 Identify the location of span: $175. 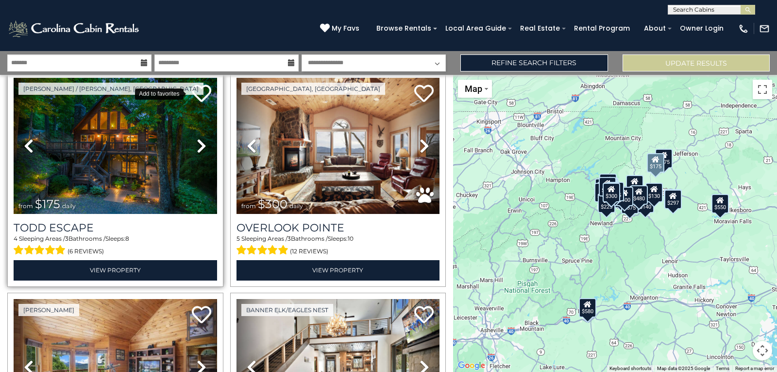
(48, 203).